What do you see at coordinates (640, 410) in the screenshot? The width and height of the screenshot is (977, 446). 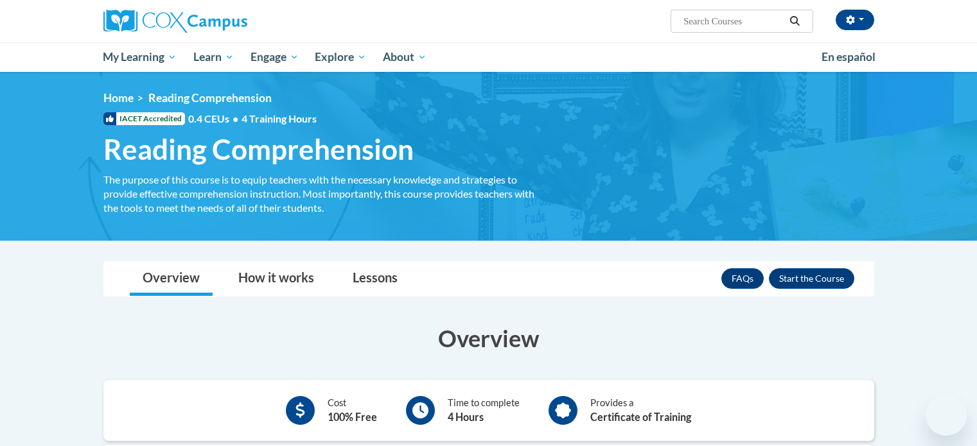 I see `div: Provides a` at bounding box center [640, 410].